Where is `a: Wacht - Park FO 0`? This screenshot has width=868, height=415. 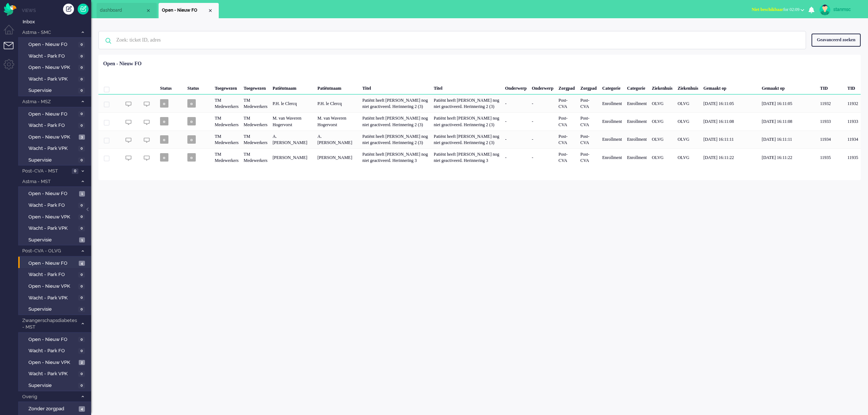
a: Wacht - Park FO 0 is located at coordinates (55, 274).